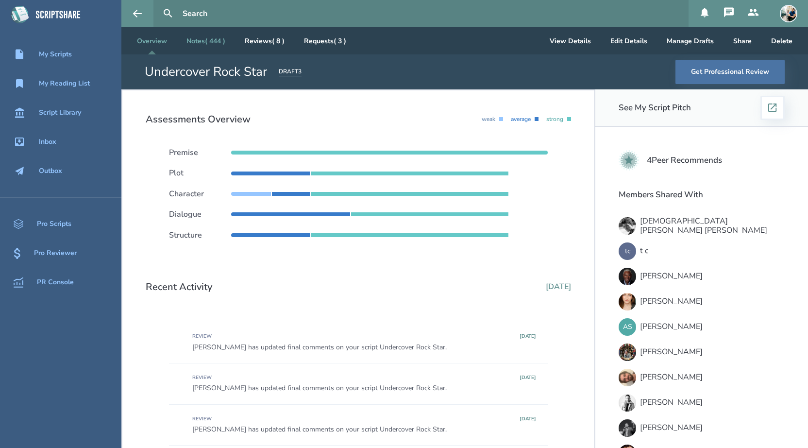  What do you see at coordinates (742, 41) in the screenshot?
I see `button: Share` at bounding box center [742, 41].